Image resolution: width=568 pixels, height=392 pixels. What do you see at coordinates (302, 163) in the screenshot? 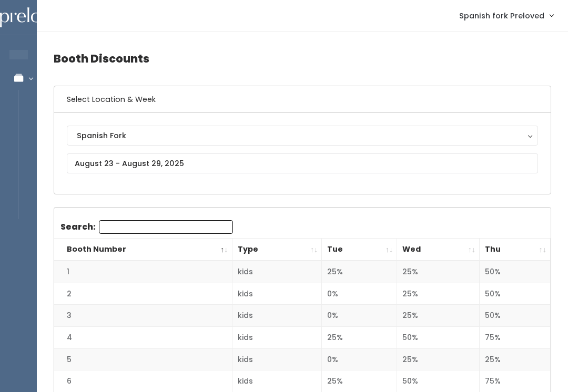
I see `input: August 23 - August 29, 2025` at bounding box center [302, 163].